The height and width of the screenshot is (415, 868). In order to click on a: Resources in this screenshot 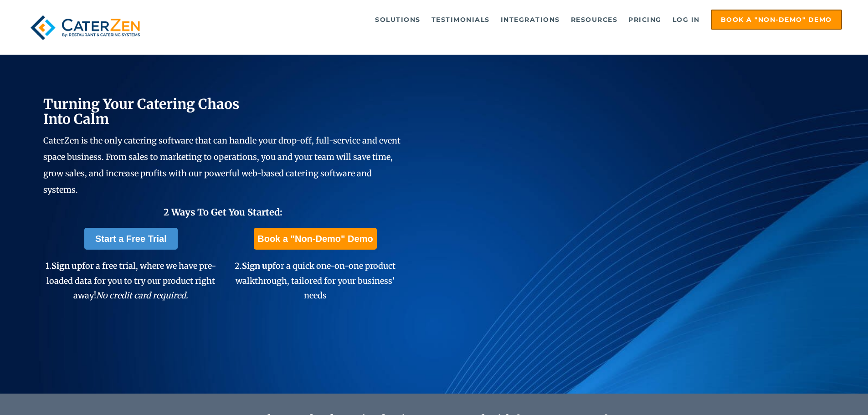, I will do `click(594, 20)`.